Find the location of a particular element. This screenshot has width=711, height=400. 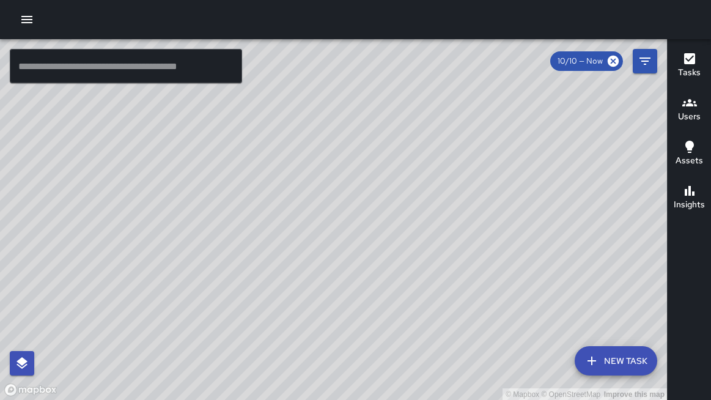

h6: Assets is located at coordinates (689, 161).